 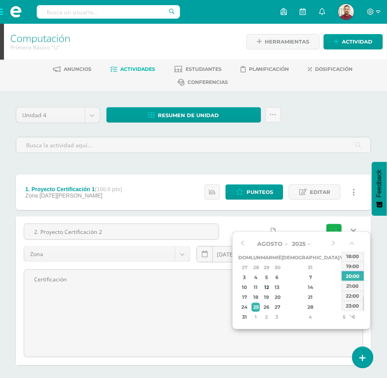 What do you see at coordinates (345, 278) in the screenshot?
I see `div: 8` at bounding box center [345, 278].